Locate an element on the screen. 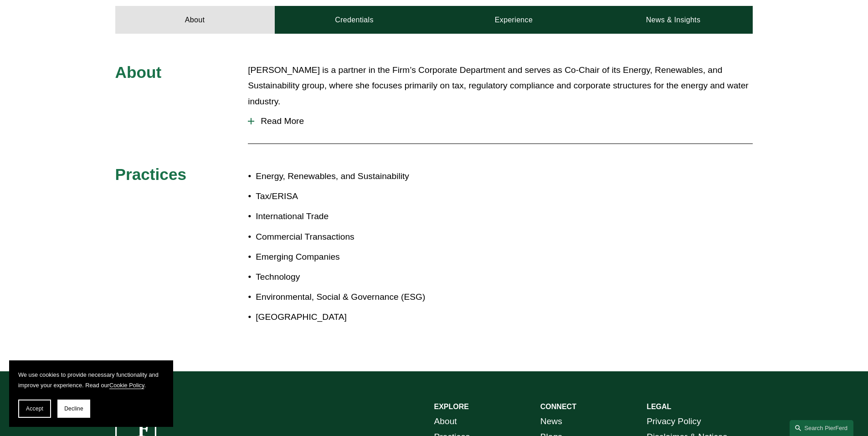 The image size is (868, 436). a: Credentials is located at coordinates (355, 20).